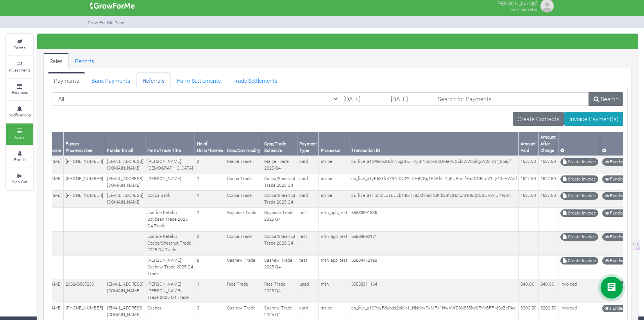  Describe the element at coordinates (280, 291) in the screenshot. I see `td: Rice Trade 2025 Q4` at that location.